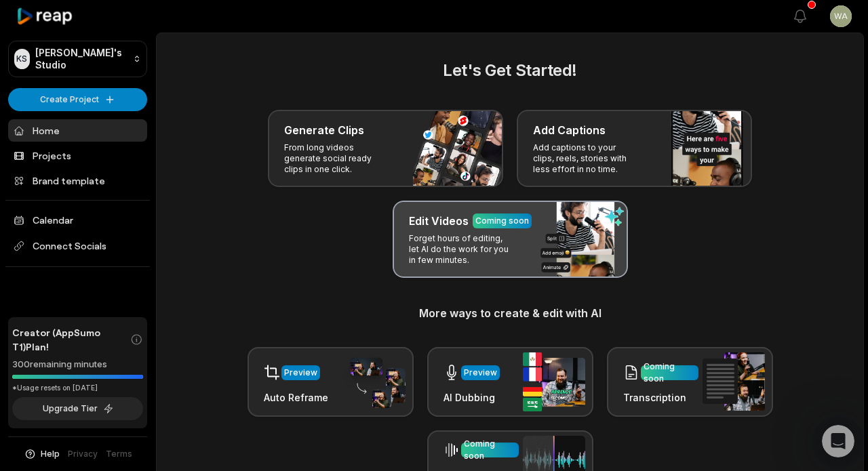 This screenshot has height=471, width=868. Describe the element at coordinates (471, 397) in the screenshot. I see `h3: AI Dubbing` at that location.